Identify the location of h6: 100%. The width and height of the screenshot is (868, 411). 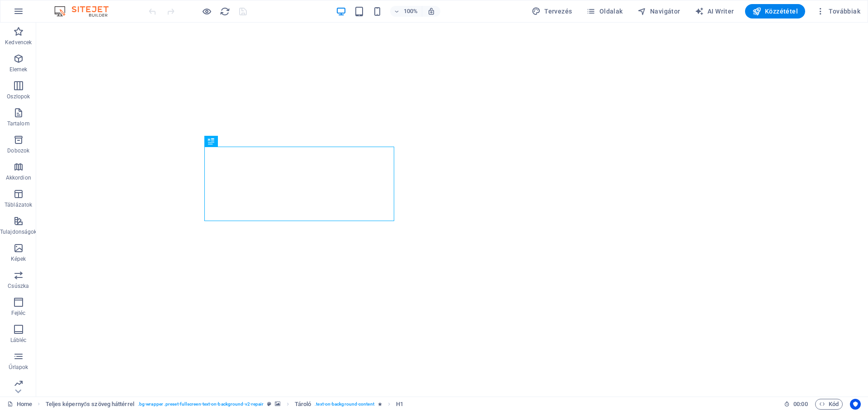
(411, 12).